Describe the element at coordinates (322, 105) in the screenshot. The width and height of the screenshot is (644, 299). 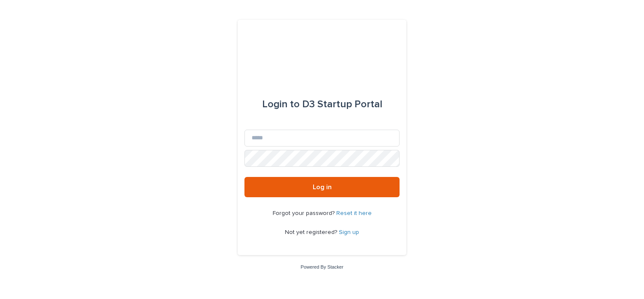
I see `div: D3 Startup Portal` at that location.